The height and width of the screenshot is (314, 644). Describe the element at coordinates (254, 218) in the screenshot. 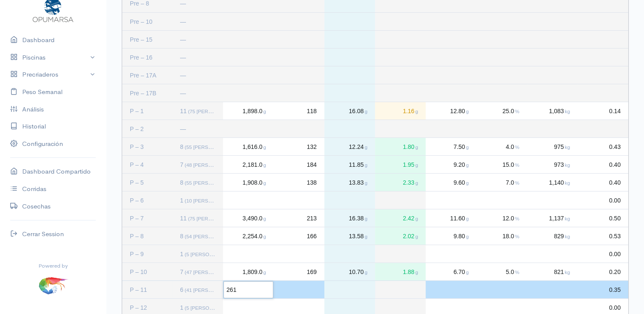

I see `span: 3,490.0` at that location.